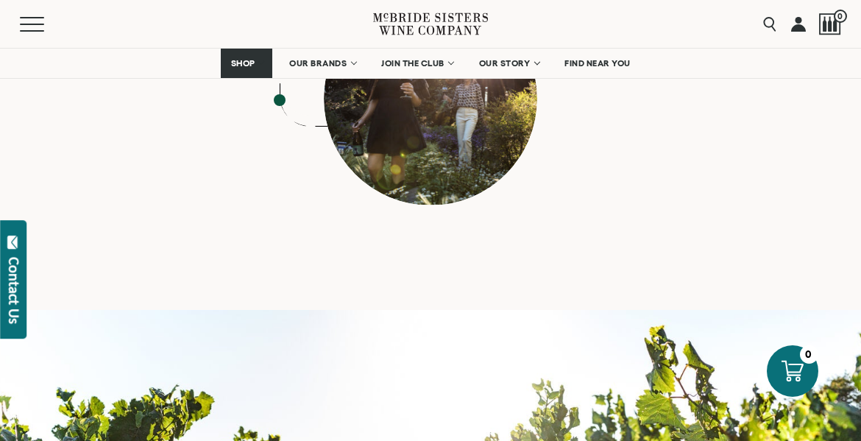  Describe the element at coordinates (318, 63) in the screenshot. I see `span: OUR BRANDS` at that location.